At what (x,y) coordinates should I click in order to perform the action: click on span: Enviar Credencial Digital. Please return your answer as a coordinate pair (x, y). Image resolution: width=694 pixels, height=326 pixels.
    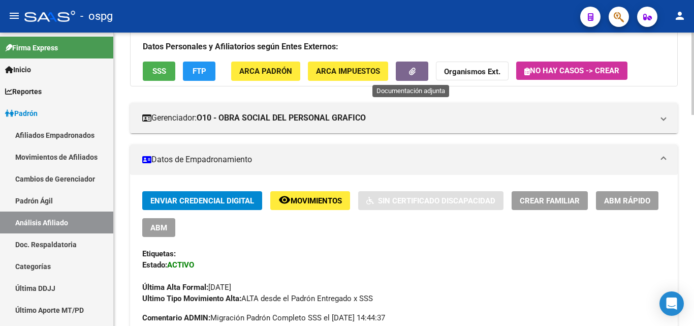
    Looking at the image, I should click on (202, 201).